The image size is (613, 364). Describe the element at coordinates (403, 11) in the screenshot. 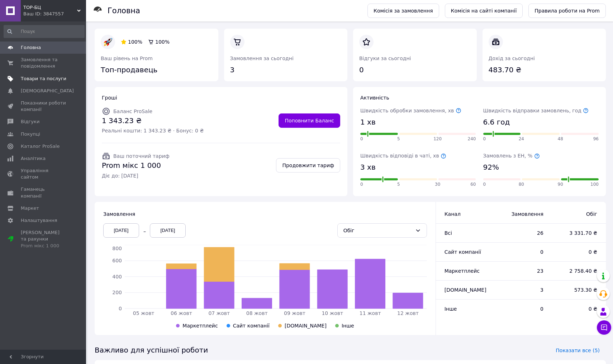

I see `a: Комісія за замовлення` at that location.